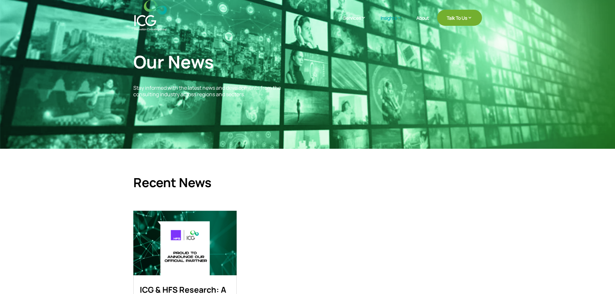 The height and width of the screenshot is (294, 615). Describe the element at coordinates (423, 23) in the screenshot. I see `a: About` at that location.